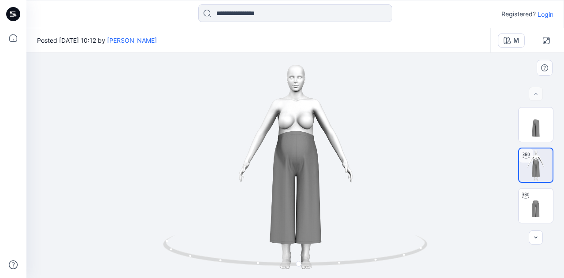  What do you see at coordinates (516, 41) in the screenshot?
I see `div: M` at bounding box center [516, 41].